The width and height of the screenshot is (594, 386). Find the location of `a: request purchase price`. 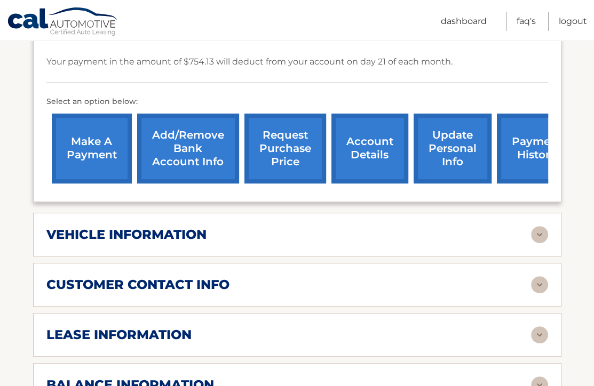

a: request purchase price is located at coordinates (285, 148).